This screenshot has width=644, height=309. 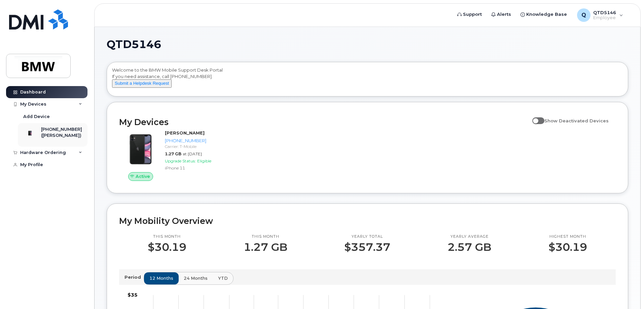 What do you see at coordinates (368, 221) in the screenshot?
I see `h2: My Mobility Overview` at bounding box center [368, 221].